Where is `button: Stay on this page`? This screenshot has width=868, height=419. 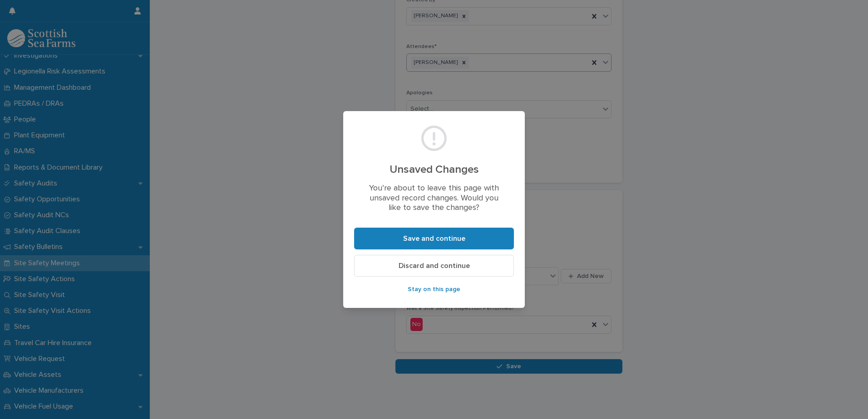 button: Stay on this page is located at coordinates (434, 290).